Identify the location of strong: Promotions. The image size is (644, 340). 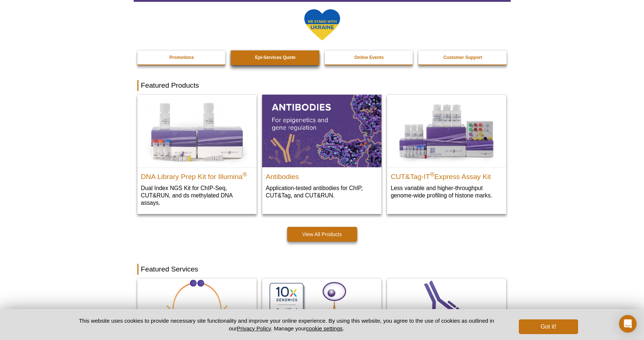
(182, 57).